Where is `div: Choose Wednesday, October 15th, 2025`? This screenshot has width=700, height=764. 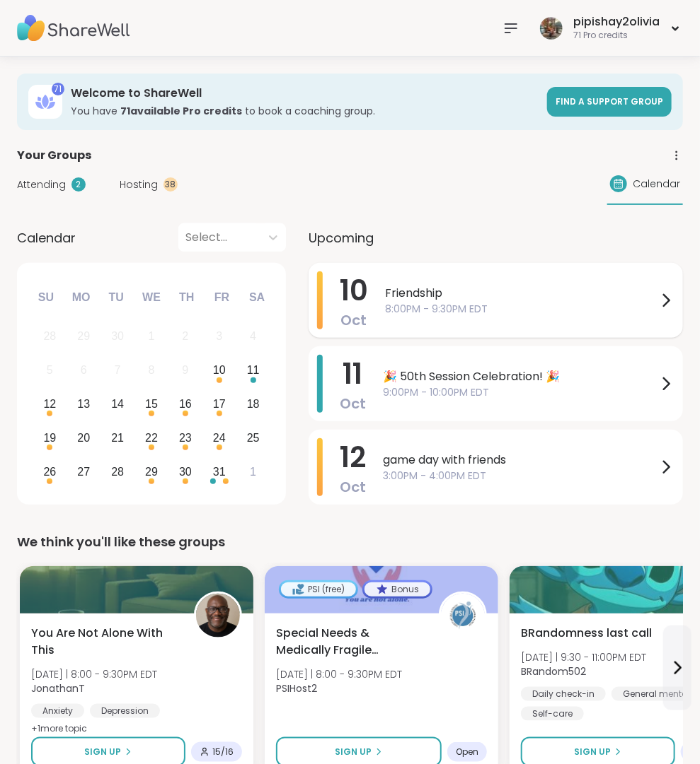
div: Choose Wednesday, October 15th, 2025 is located at coordinates (152, 404).